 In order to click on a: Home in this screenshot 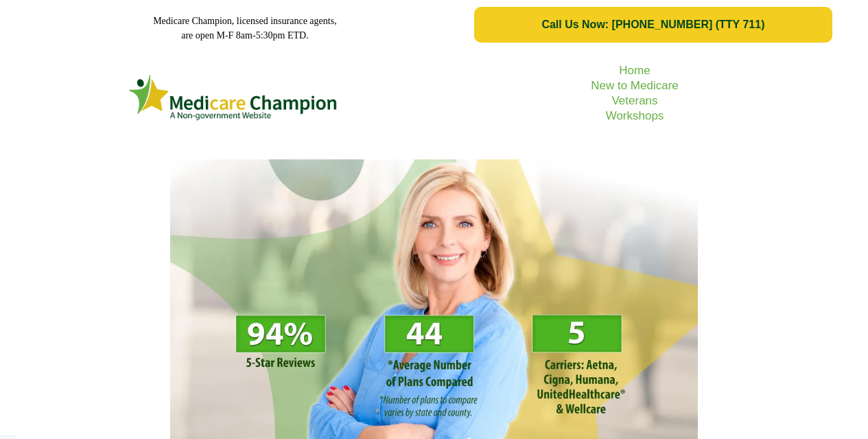, I will do `click(634, 70)`.